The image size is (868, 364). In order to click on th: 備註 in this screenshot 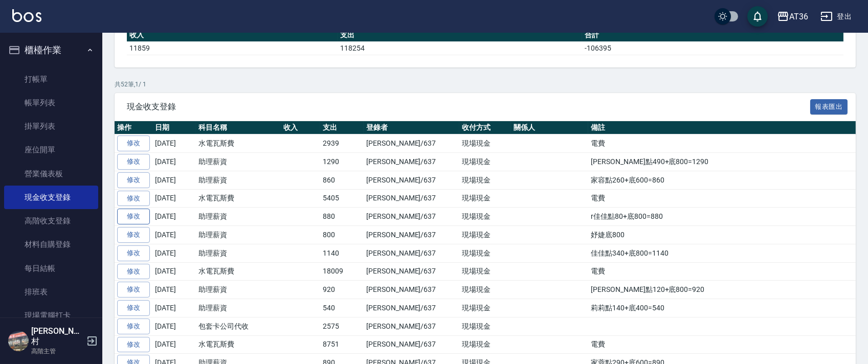, I will do `click(721, 128)`.